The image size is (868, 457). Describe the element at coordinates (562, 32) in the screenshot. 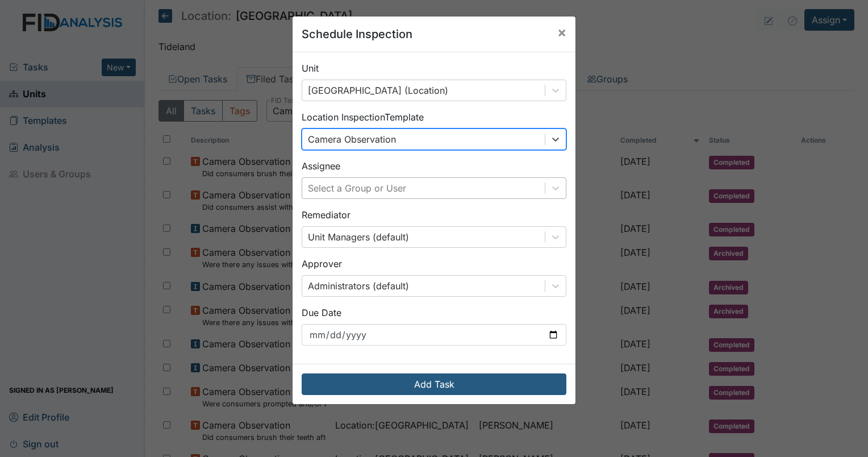

I see `button: Close` at that location.